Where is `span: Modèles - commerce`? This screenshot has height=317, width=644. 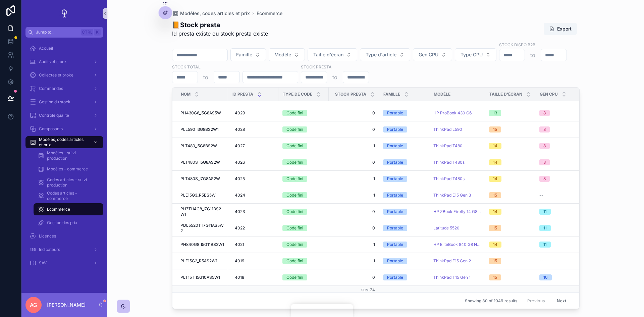
span: Modèles - commerce is located at coordinates (68, 169).